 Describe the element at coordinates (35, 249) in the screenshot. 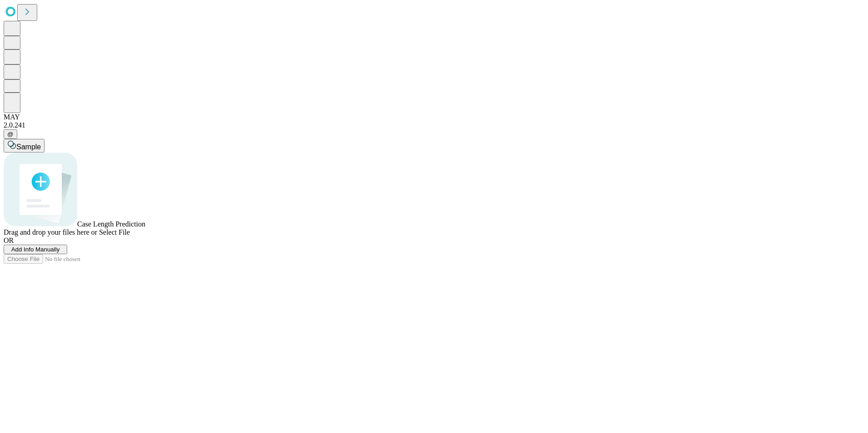

I see `span: Add Info Manually` at that location.